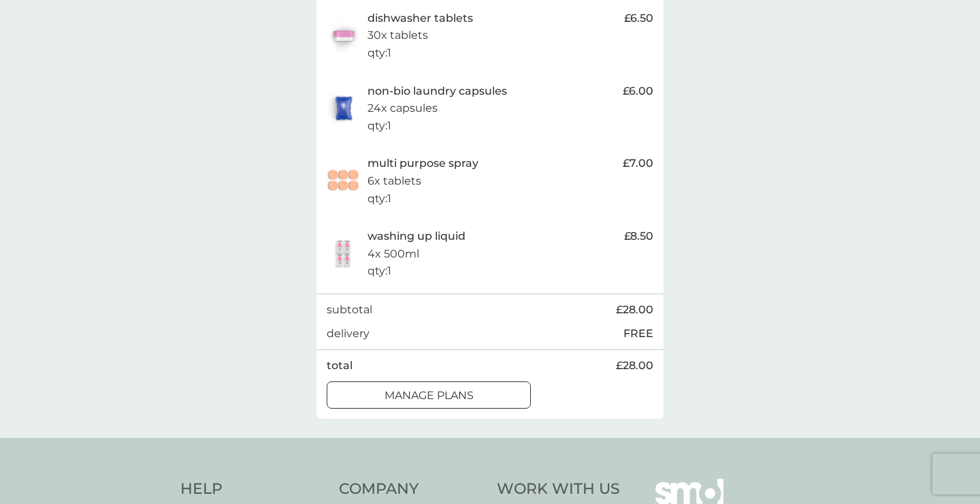 The image size is (980, 504). What do you see at coordinates (417, 236) in the screenshot?
I see `p: washing up liquid` at bounding box center [417, 236].